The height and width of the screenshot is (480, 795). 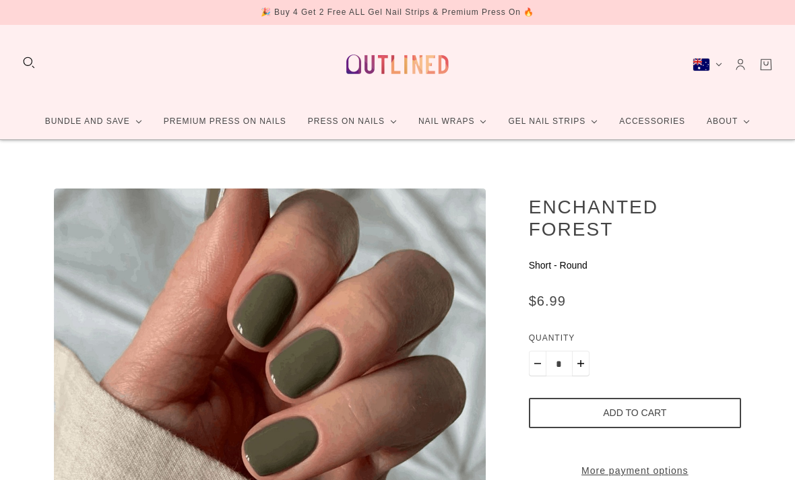 I want to click on label: Quantity, so click(x=634, y=341).